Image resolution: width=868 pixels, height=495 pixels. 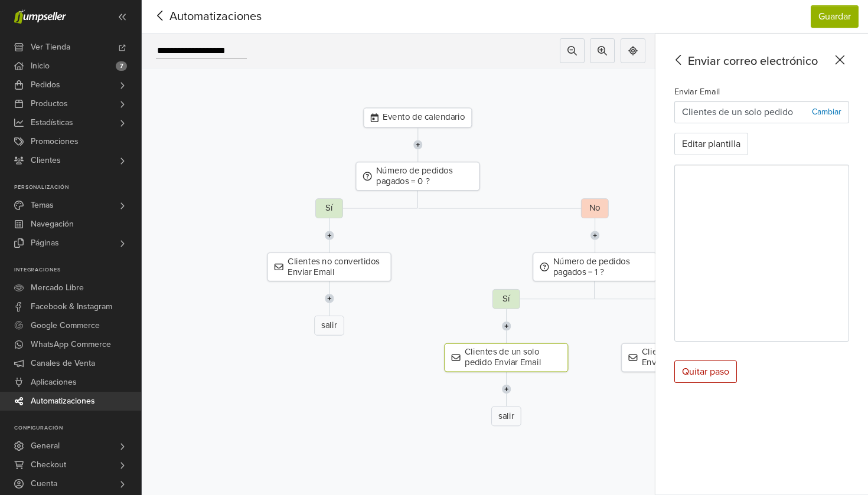 I want to click on div: Clientes no convertidos Enviar Email, so click(x=329, y=267).